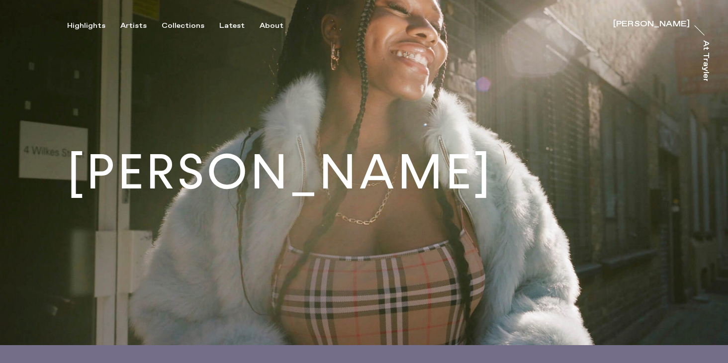 This screenshot has height=363, width=728. What do you see at coordinates (183, 26) in the screenshot?
I see `div: Collections` at bounding box center [183, 26].